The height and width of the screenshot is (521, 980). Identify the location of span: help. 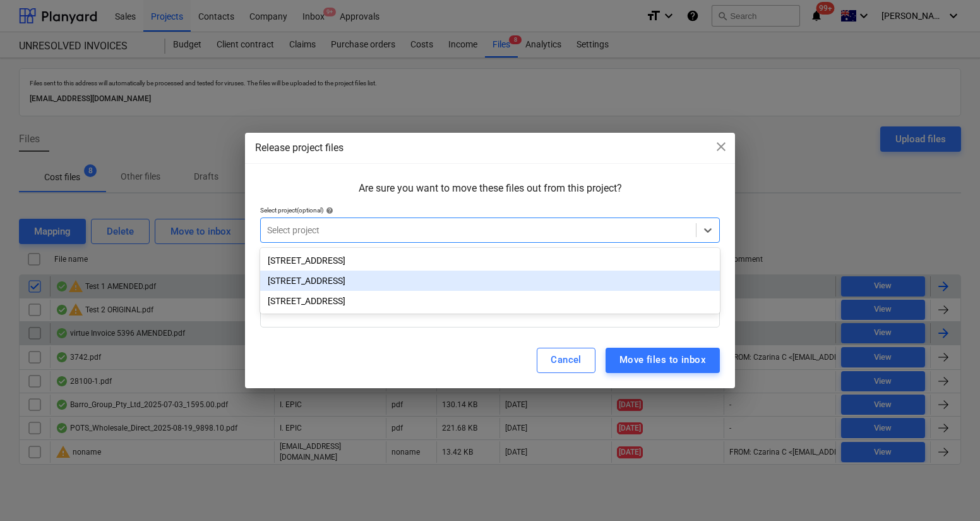
(328, 210).